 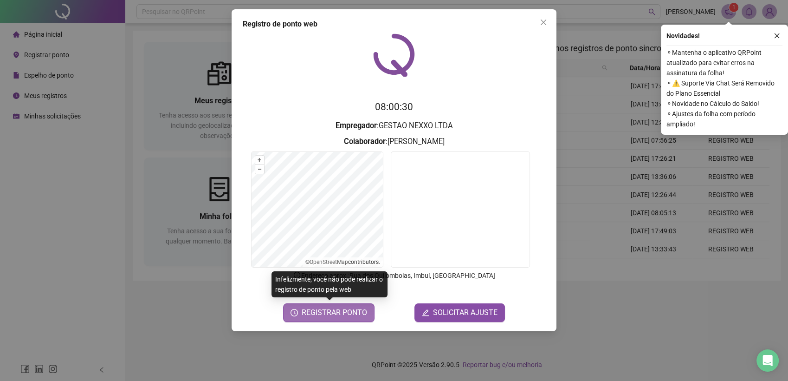 What do you see at coordinates (394, 24) in the screenshot?
I see `div: Registro de ponto web` at bounding box center [394, 24].